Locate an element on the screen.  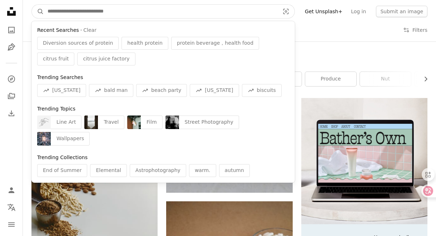
div: Wallpapers is located at coordinates (70, 139).